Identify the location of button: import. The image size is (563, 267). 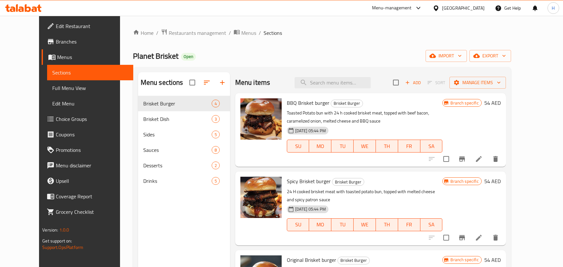
(446, 56).